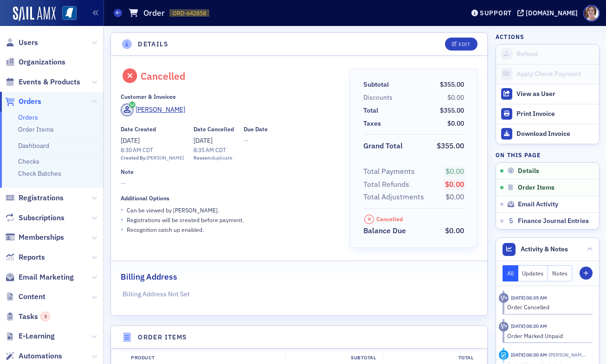 The height and width of the screenshot is (364, 606). I want to click on div: Apply Check Payment, so click(555, 74).